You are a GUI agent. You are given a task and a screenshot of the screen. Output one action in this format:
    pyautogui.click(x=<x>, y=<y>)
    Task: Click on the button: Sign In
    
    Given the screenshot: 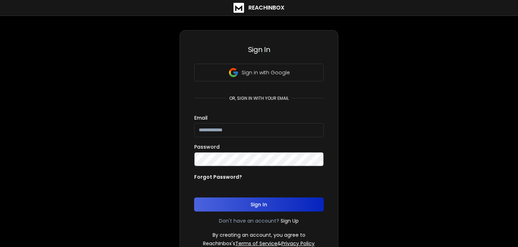 What is the action you would take?
    pyautogui.click(x=259, y=205)
    